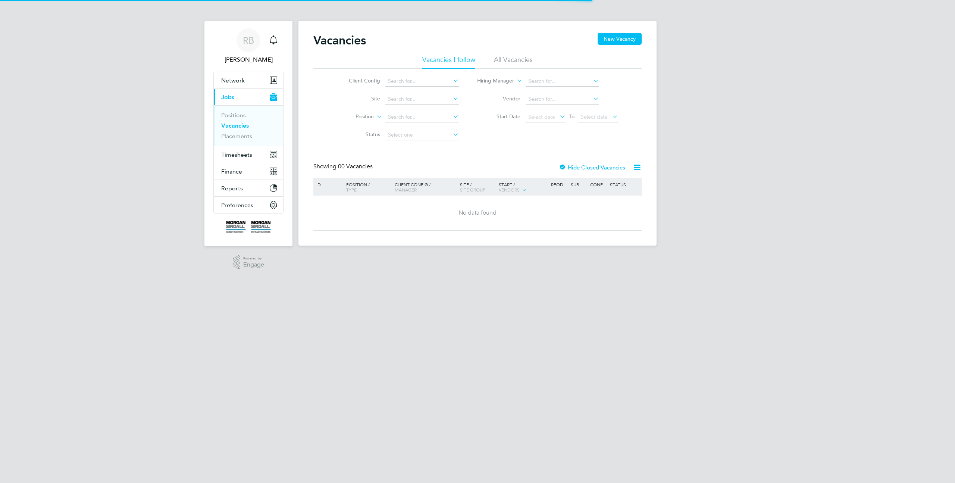 This screenshot has width=955, height=483. I want to click on label: Status, so click(358, 134).